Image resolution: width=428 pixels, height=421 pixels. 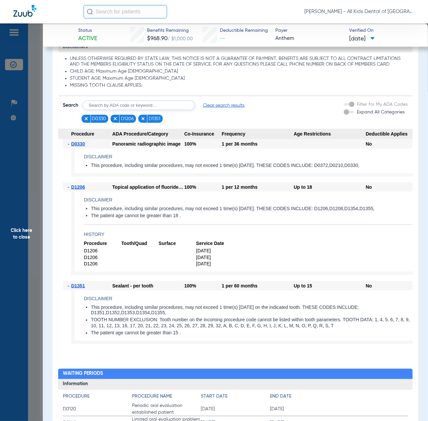 What do you see at coordinates (180, 39) in the screenshot?
I see `span: / $1,000.00` at bounding box center [180, 39].